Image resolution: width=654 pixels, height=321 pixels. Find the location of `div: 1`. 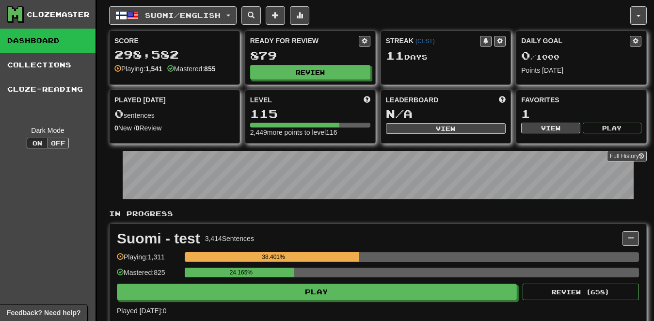

div: 1 is located at coordinates (582, 114).